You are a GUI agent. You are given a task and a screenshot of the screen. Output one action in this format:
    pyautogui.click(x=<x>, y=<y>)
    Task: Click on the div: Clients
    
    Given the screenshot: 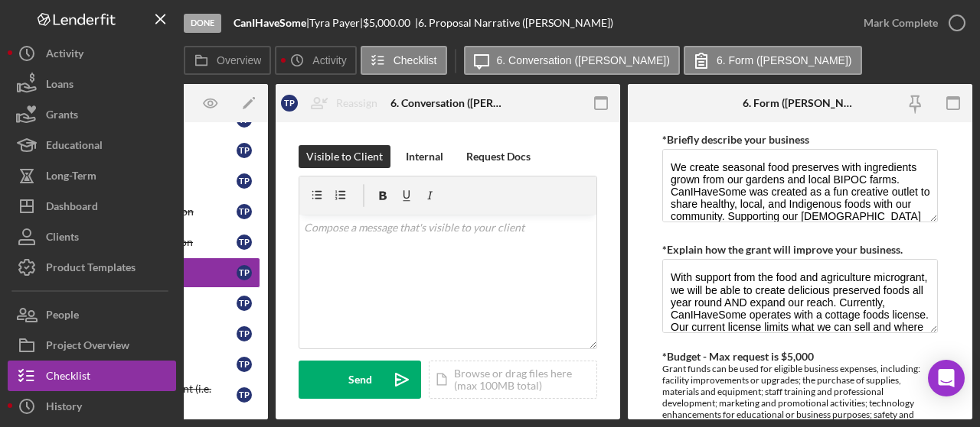 What is the action you would take?
    pyautogui.click(x=62, y=238)
    